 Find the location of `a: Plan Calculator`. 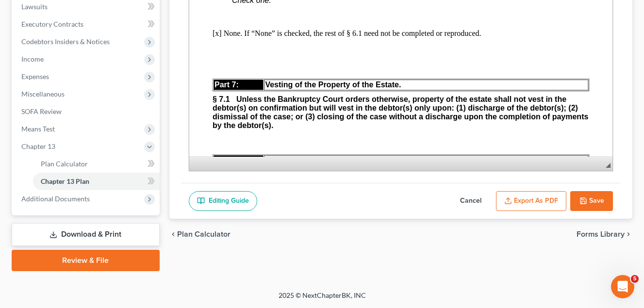

a: Plan Calculator is located at coordinates (96, 164).